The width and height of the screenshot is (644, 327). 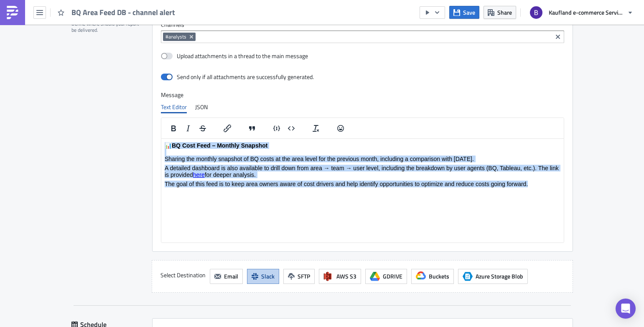 What do you see at coordinates (387, 276) in the screenshot?
I see `button: GDRIVE` at bounding box center [387, 276].